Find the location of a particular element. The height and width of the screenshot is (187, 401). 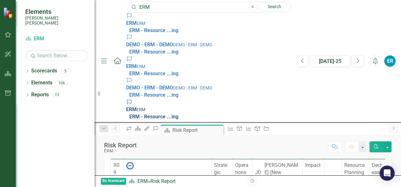

span: Resource Planning is located at coordinates (354, 169).